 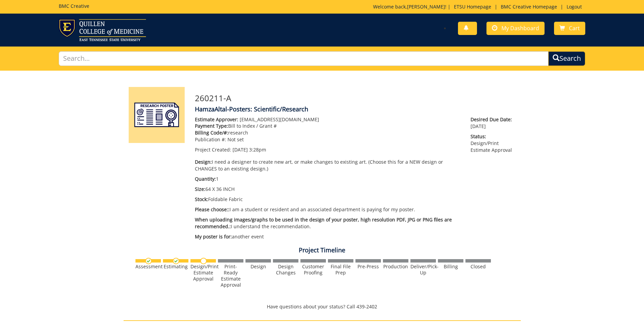 What do you see at coordinates (205, 179) in the screenshot?
I see `span: Quantity:` at bounding box center [205, 179].